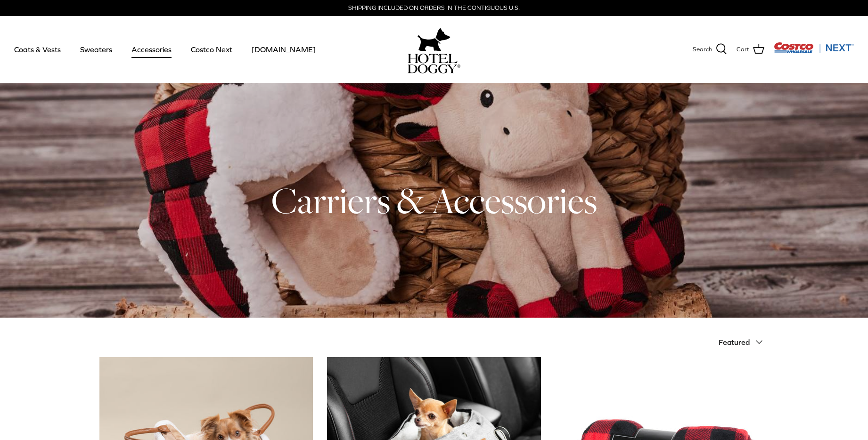 The height and width of the screenshot is (440, 868). What do you see at coordinates (814, 51) in the screenshot?
I see `a: Visit Costco Next` at bounding box center [814, 51].